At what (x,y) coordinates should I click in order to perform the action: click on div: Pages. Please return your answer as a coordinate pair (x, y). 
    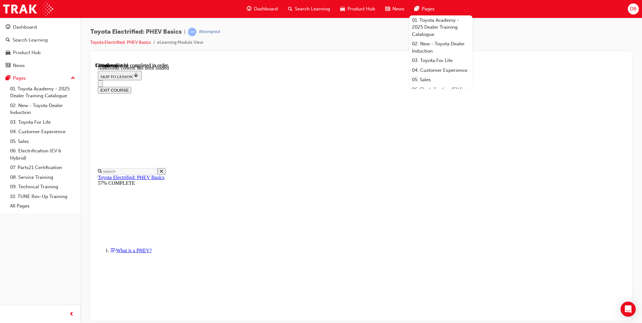
    Looking at the image, I should click on (19, 78).